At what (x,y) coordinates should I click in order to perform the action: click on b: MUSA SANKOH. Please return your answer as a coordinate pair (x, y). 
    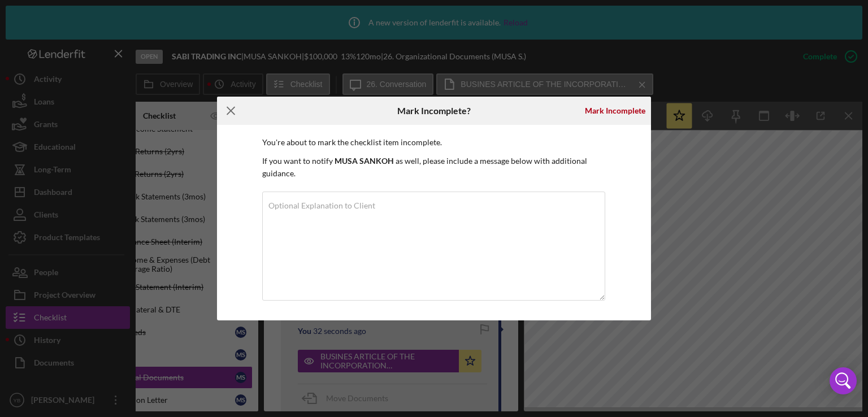
    Looking at the image, I should click on (364, 160).